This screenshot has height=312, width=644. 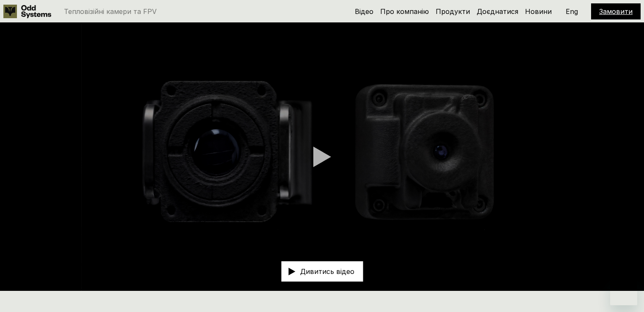 I want to click on a: Новини, so click(x=539, y=11).